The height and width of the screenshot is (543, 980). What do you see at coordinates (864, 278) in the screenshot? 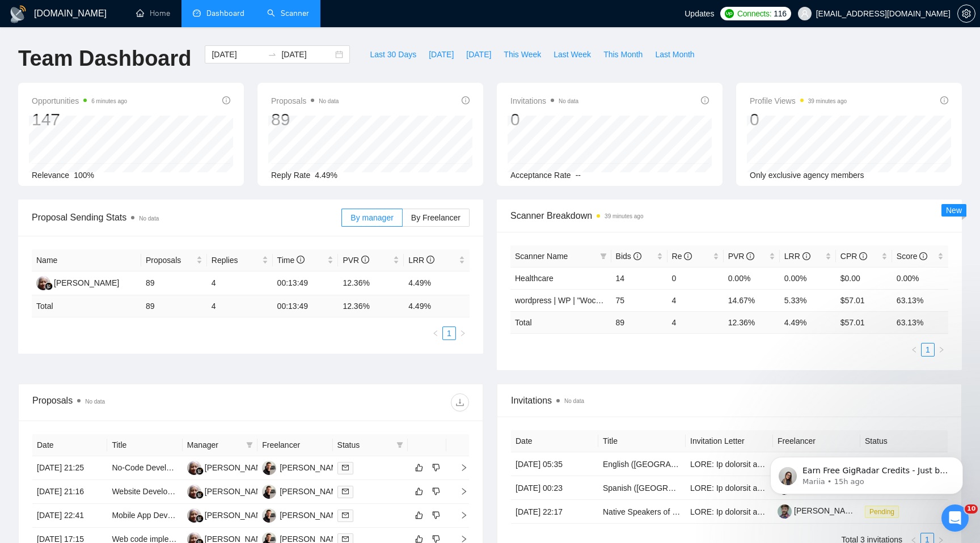
I see `td: $0.00` at bounding box center [864, 278].